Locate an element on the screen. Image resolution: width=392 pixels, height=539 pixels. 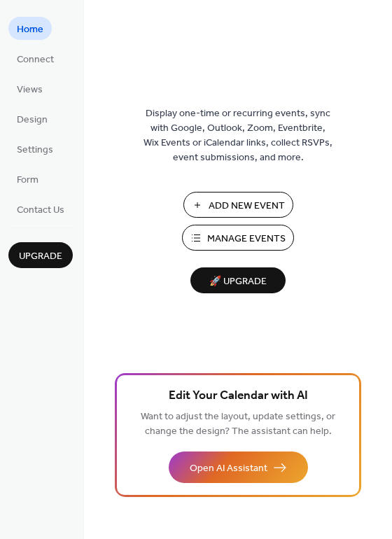
a: Connect is located at coordinates (35, 58).